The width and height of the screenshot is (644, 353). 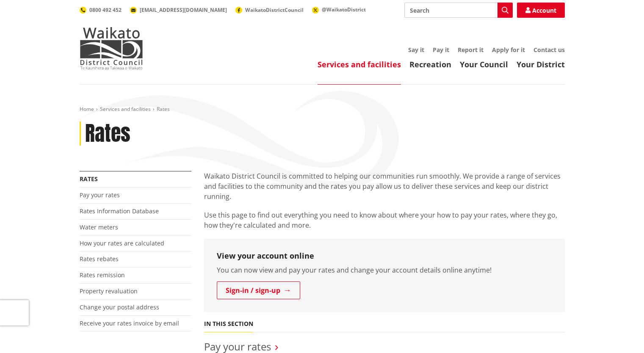 What do you see at coordinates (228, 323) in the screenshot?
I see `h5: In this section` at bounding box center [228, 323].